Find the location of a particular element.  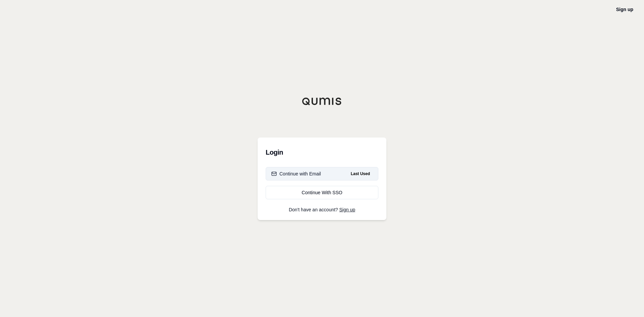

div: Continue With SSO is located at coordinates (322, 193).